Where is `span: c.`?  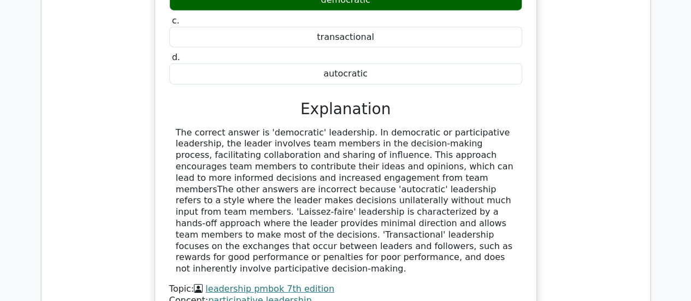 span: c. is located at coordinates (176, 20).